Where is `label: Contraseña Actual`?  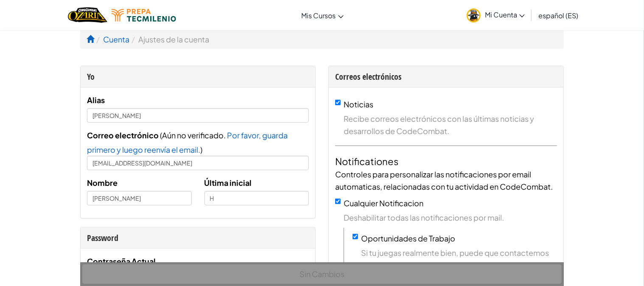 label: Contraseña Actual is located at coordinates (121, 261).